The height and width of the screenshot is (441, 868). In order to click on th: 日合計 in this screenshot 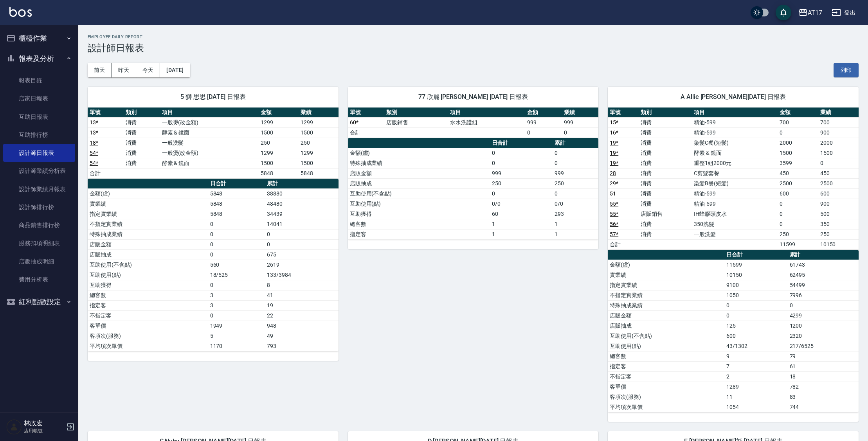, I will do `click(521, 143)`.